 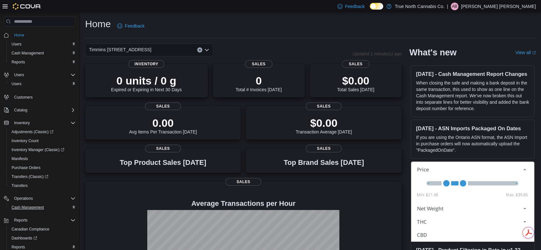 I want to click on a: Inventory Count, so click(x=25, y=141).